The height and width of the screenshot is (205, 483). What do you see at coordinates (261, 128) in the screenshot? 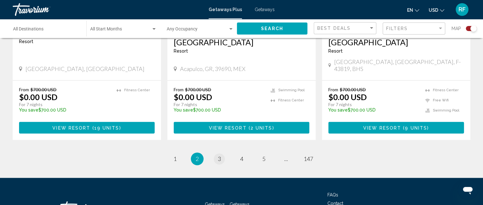
I see `span: 2 units` at bounding box center [261, 128].